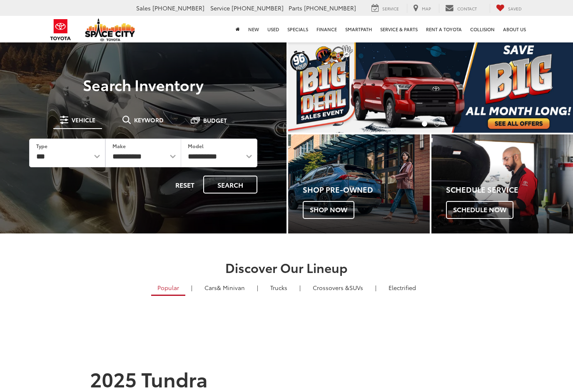  Describe the element at coordinates (327, 29) in the screenshot. I see `a: Finance` at that location.